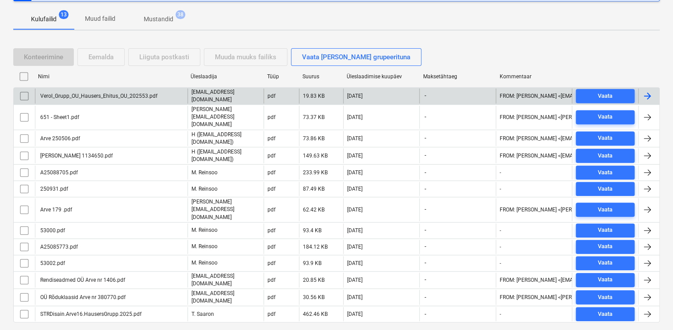  I want to click on div: 62.42 KB, so click(314, 210).